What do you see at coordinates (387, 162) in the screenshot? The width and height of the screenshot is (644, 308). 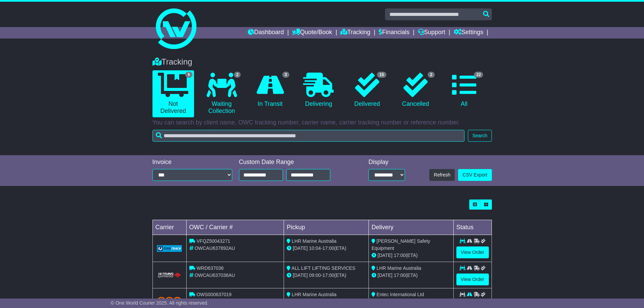 I see `div: Display` at bounding box center [387, 162].